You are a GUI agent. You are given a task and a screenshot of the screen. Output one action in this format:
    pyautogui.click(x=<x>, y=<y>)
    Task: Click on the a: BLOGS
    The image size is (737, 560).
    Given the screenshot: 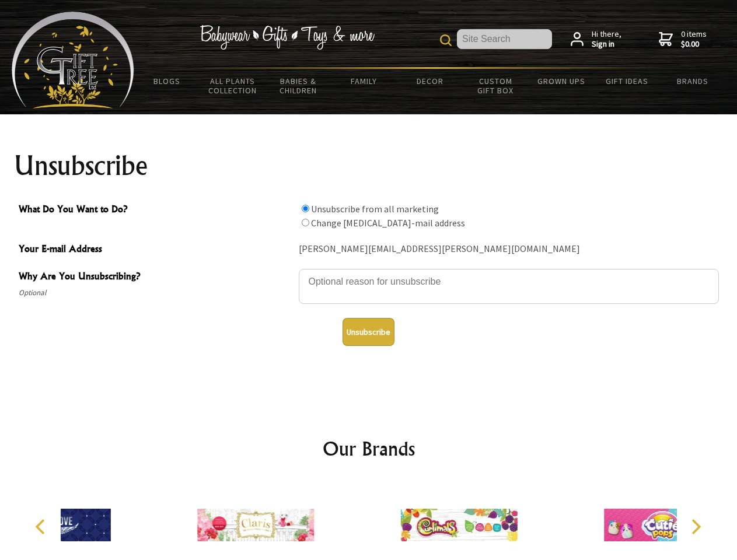 What is the action you would take?
    pyautogui.click(x=167, y=81)
    